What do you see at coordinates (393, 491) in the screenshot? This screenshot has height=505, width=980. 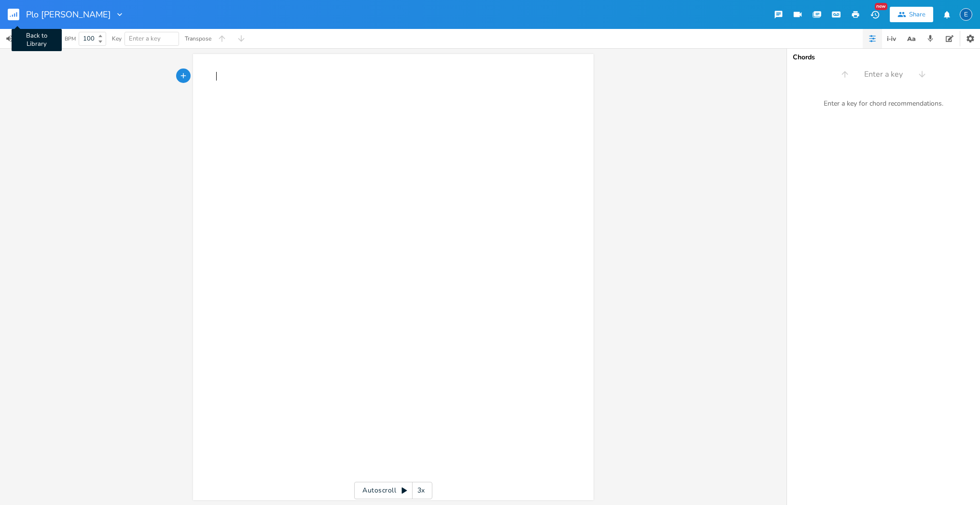 I see `div: Autoscroll` at bounding box center [393, 491].